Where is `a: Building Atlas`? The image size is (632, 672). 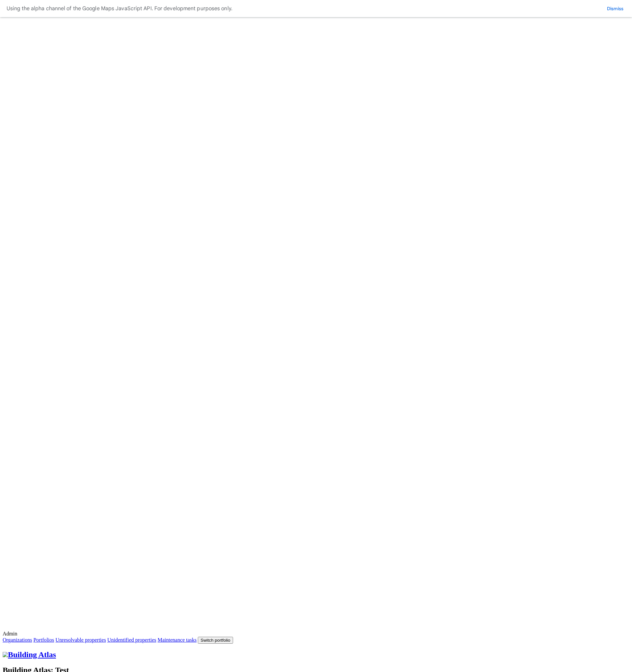 a: Building Atlas is located at coordinates (29, 655).